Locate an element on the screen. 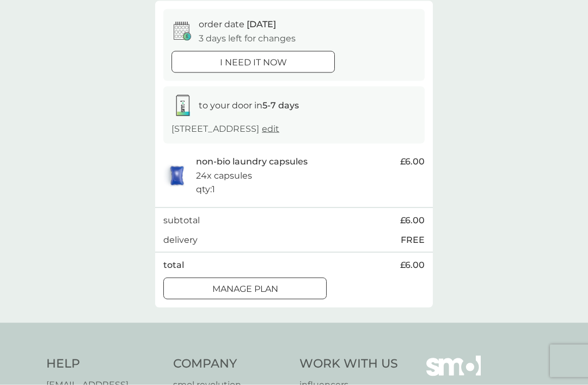 This screenshot has width=588, height=385. a: edit is located at coordinates (271, 128).